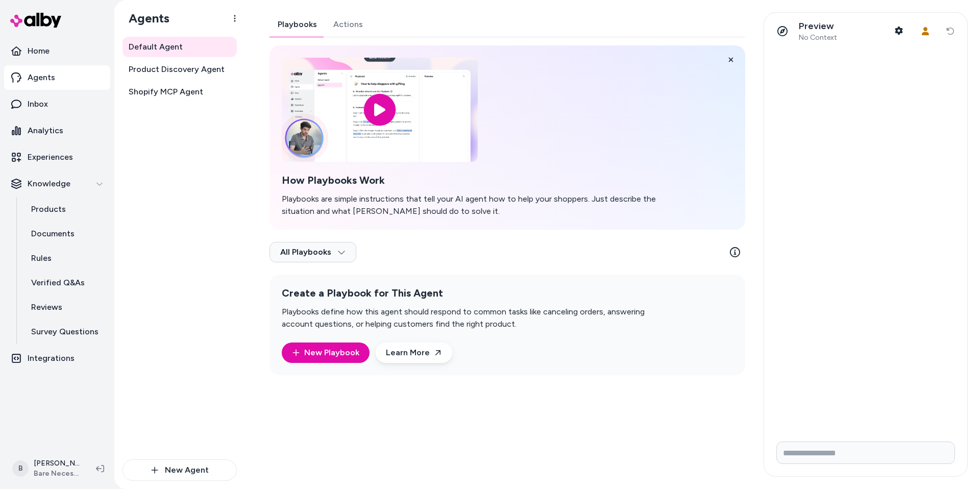 This screenshot has height=489, width=980. I want to click on p: Reviews, so click(47, 307).